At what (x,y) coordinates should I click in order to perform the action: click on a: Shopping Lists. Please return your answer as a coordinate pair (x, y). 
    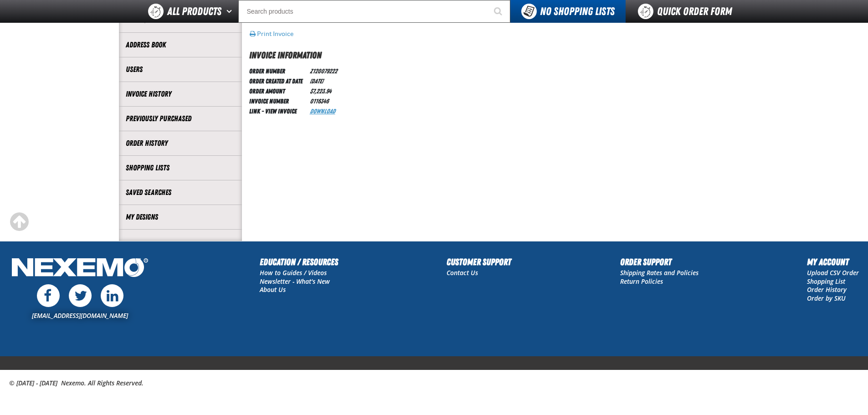
    Looking at the image, I should click on (181, 168).